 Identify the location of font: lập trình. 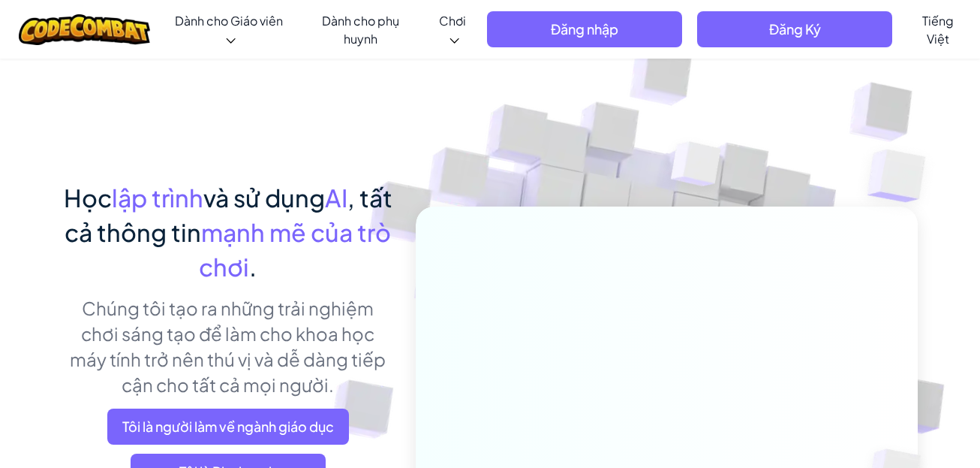
(157, 197).